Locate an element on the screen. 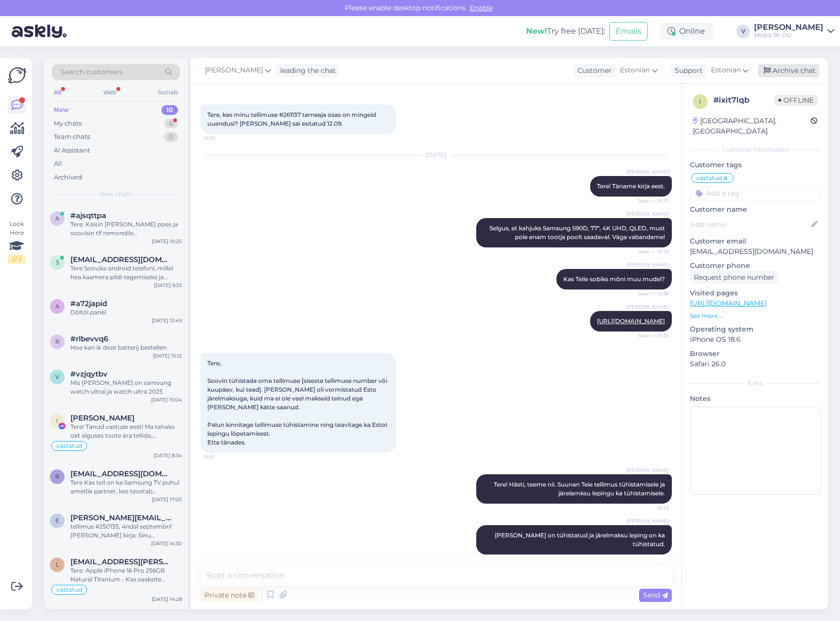  p: Customer phone is located at coordinates (755, 265).